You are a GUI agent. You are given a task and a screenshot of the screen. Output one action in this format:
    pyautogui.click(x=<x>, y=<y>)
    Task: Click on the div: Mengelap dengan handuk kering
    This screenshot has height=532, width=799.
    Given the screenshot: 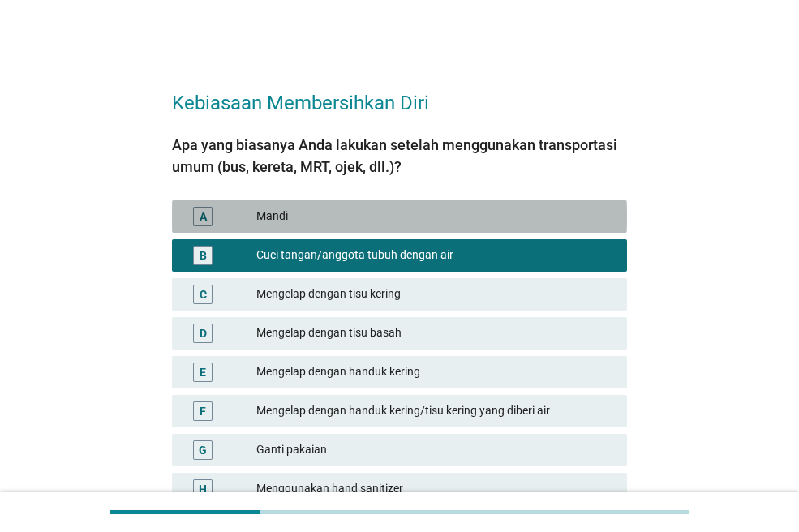 What is the action you would take?
    pyautogui.click(x=435, y=373)
    